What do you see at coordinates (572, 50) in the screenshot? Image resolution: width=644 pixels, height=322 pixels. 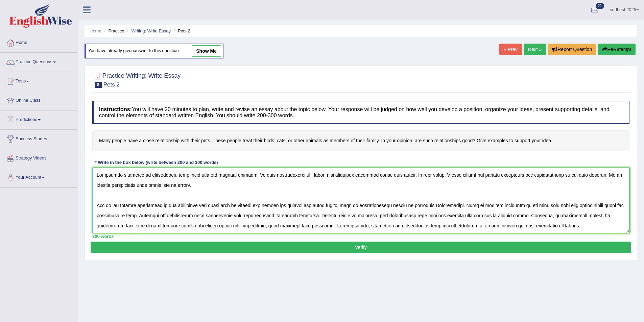 I see `button: Report Question` at bounding box center [572, 50].